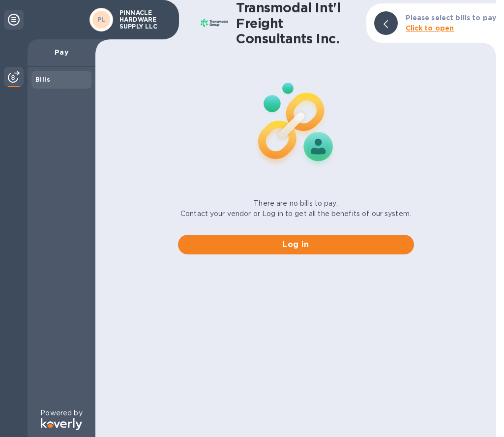 The height and width of the screenshot is (437, 504). Describe the element at coordinates (61, 413) in the screenshot. I see `p: Powered by` at that location.